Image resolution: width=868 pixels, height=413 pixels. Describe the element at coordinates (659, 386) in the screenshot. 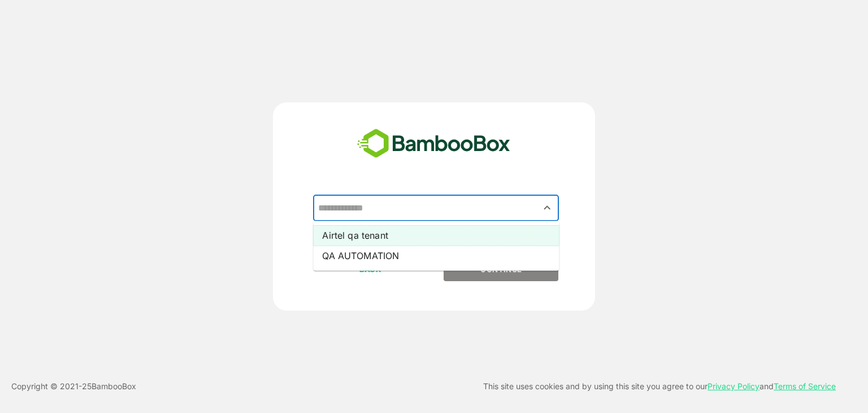

I see `p: This site uses cookies and by using this site you agree to our and` at that location.